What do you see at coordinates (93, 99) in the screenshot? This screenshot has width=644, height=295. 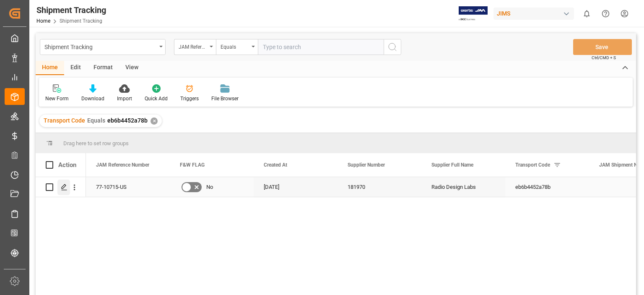 I see `div: Download` at bounding box center [93, 99].